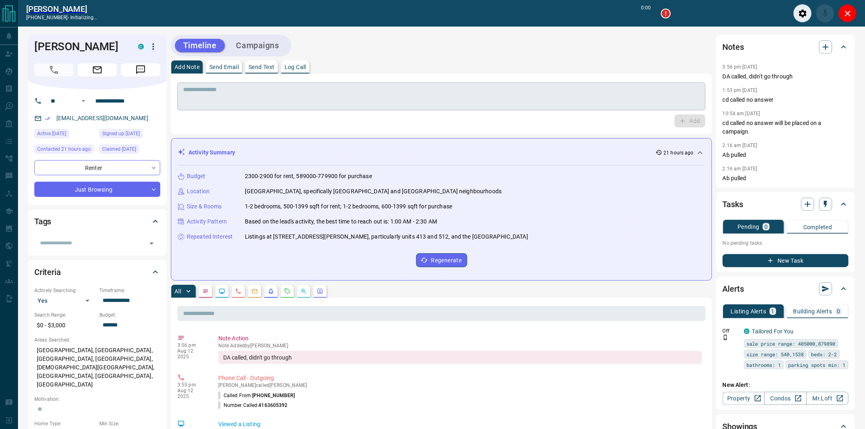  Describe the element at coordinates (65, 301) in the screenshot. I see `div: Yes` at that location.